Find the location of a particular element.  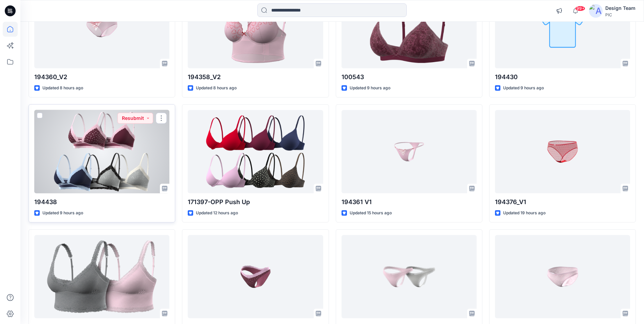

p: 171397-OPP Push Up is located at coordinates (255, 202).